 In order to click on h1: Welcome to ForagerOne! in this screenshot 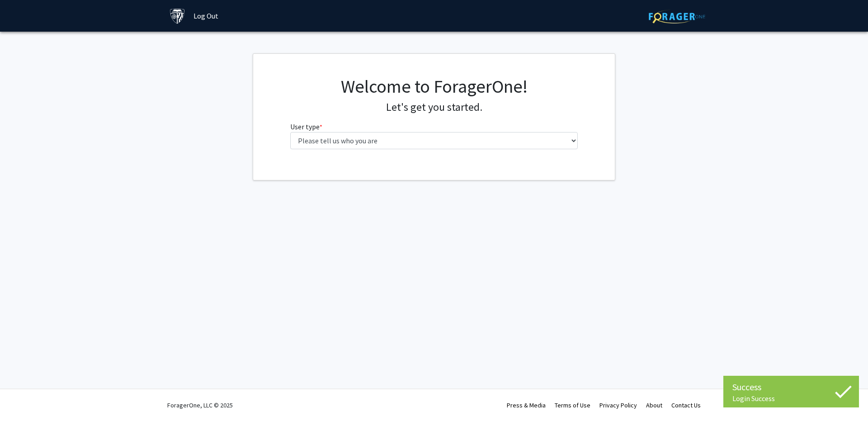, I will do `click(434, 87)`.